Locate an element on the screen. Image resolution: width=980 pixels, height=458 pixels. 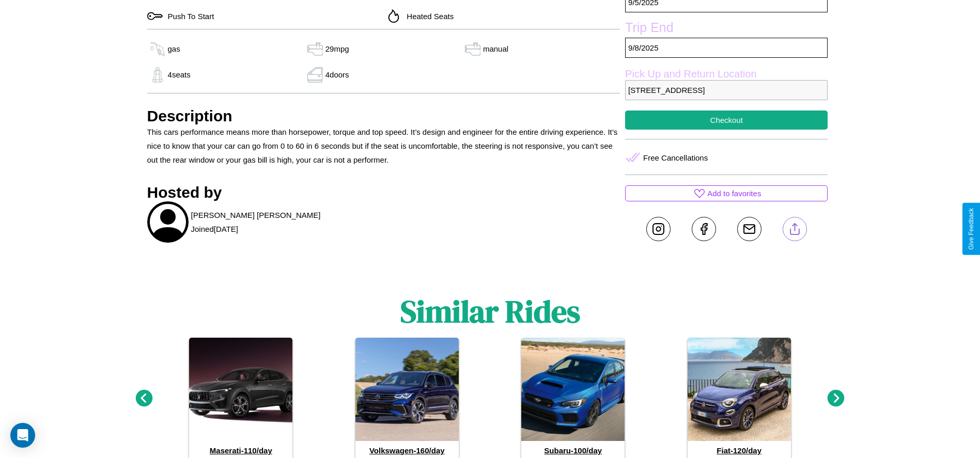
h3: Description is located at coordinates (384, 116).